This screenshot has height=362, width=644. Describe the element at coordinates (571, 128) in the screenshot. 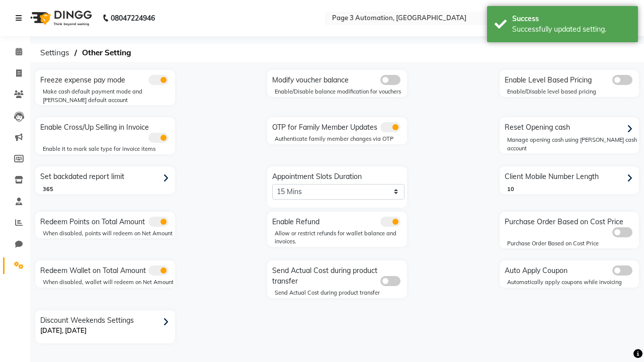

I see `div: Reset Opening cash` at that location.